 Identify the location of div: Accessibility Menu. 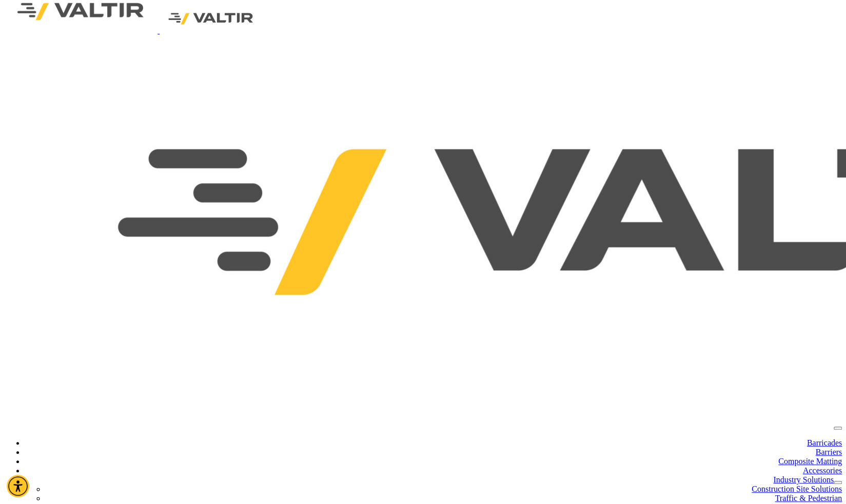
(18, 486).